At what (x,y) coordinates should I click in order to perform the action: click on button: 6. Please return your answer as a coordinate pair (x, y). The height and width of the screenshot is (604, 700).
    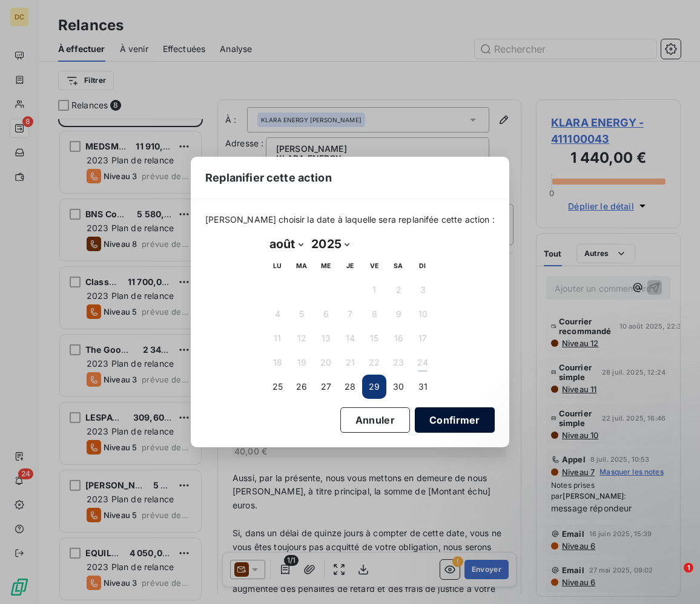
    Looking at the image, I should click on (326, 314).